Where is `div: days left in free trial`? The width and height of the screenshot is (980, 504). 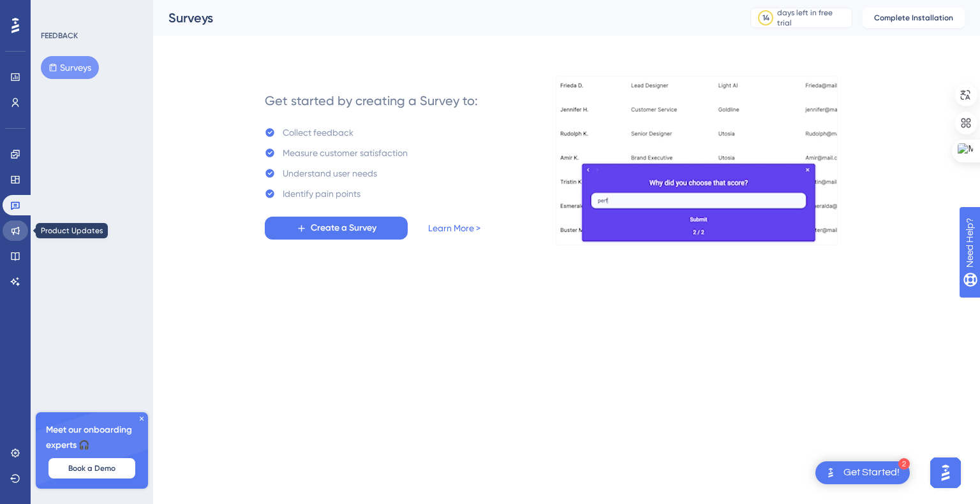
div: days left in free trial is located at coordinates (812, 18).